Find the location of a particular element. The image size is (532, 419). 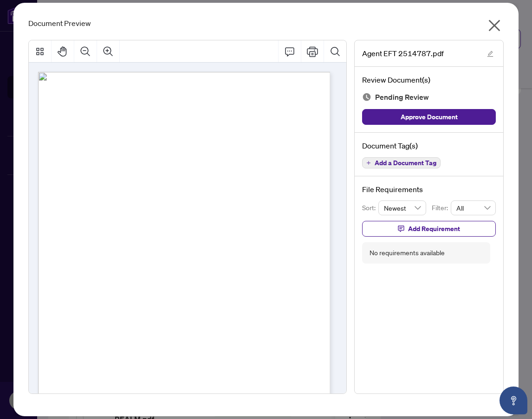

button: Approve Document is located at coordinates (429, 117).